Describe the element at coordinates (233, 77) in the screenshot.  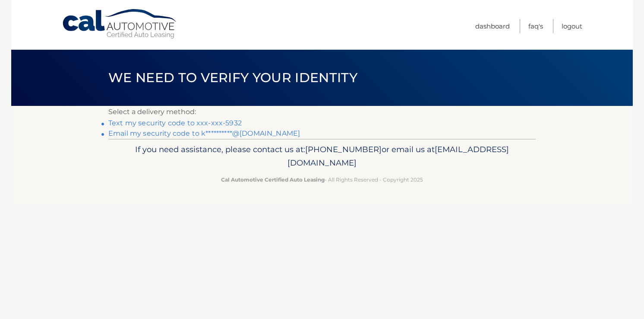
I see `span: We need to verify your identity` at that location.